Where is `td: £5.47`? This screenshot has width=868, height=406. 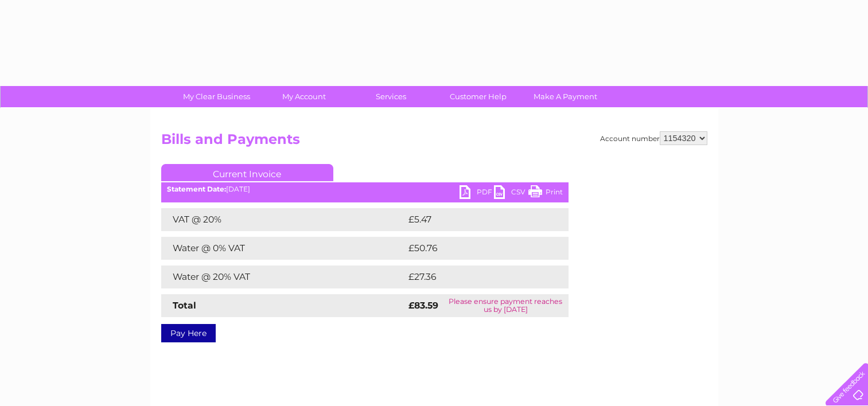
td: £5.47 is located at coordinates (474, 219).